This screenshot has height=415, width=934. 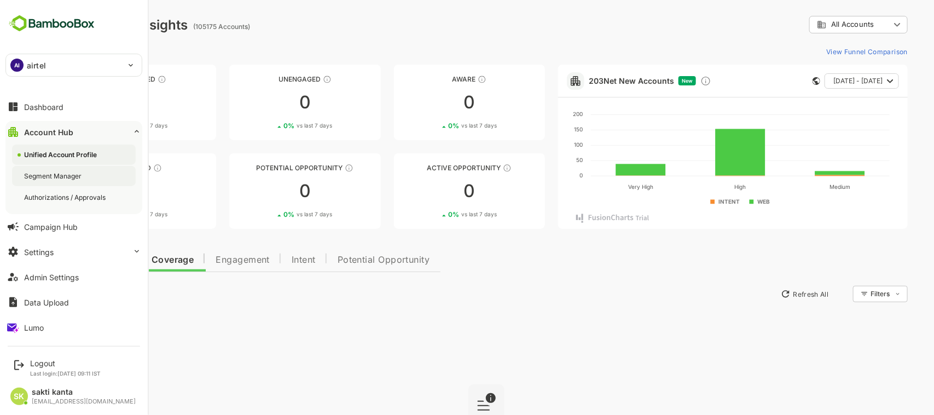 What do you see at coordinates (444, 79) in the screenshot?
I see `div: These accounts have just entered the buying cycle and need further nurturing` at bounding box center [444, 79].